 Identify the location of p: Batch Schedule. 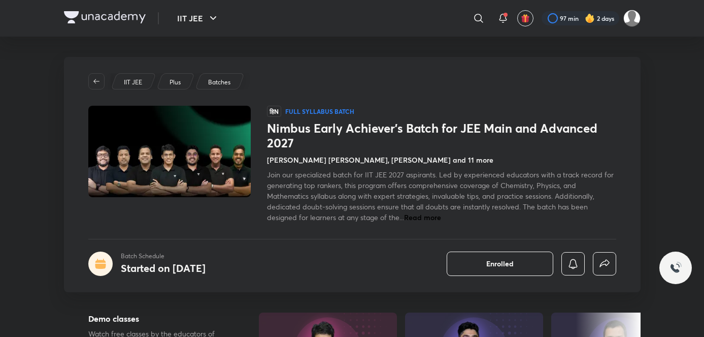
(163, 256).